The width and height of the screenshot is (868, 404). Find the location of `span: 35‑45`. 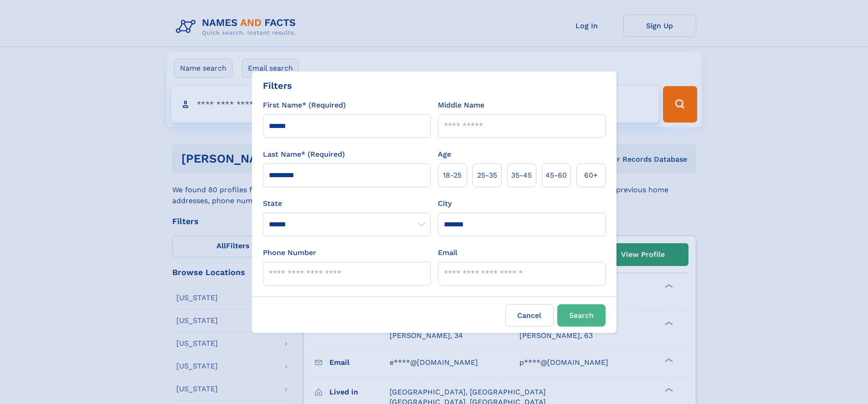

span: 35‑45 is located at coordinates (521, 176).